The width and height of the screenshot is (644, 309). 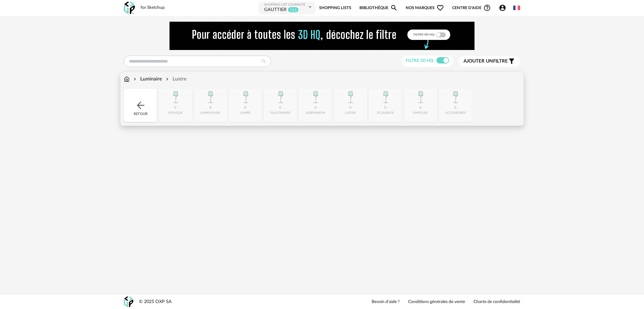 I want to click on div: Retour, so click(x=140, y=105).